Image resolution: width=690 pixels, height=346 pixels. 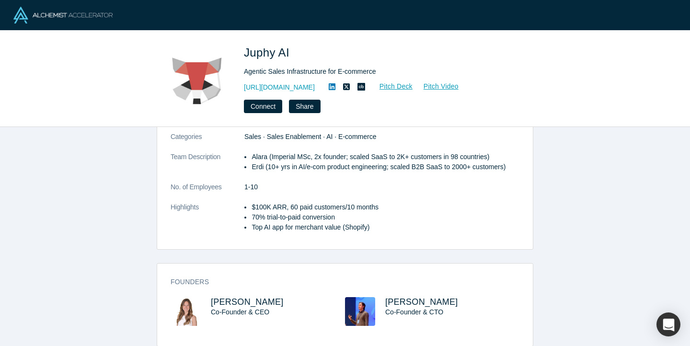 What do you see at coordinates (385, 157) in the screenshot?
I see `p: Alara (Imperial MSc, 2x founder; scaled SaaS to 2K+ customers in 98 countries)` at bounding box center [385, 157].